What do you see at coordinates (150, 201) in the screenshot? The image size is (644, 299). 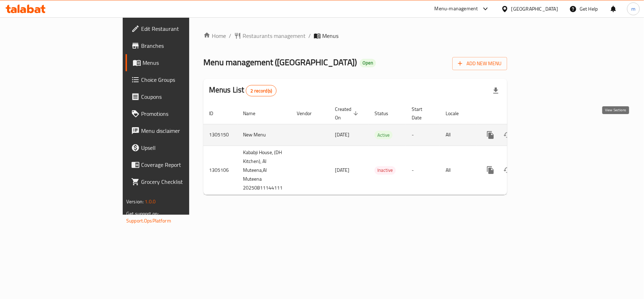 I see `span: 1.0.0` at bounding box center [150, 201].